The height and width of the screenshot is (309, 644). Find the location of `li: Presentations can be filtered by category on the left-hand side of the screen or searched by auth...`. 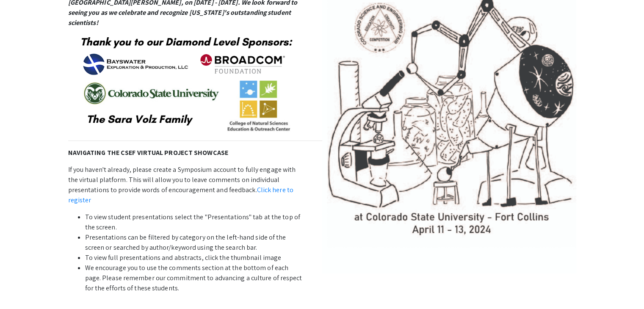

li: Presentations can be filtered by category on the left-hand side of the screen or searched by auth... is located at coordinates (331, 243).